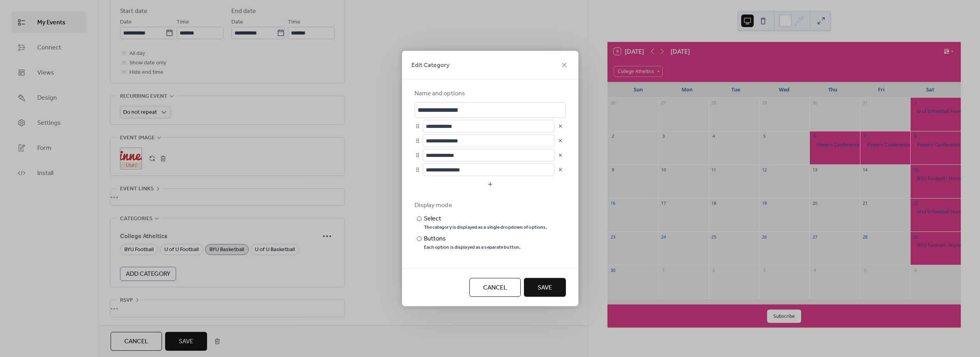  Describe the element at coordinates (485, 219) in the screenshot. I see `div: Select` at that location.